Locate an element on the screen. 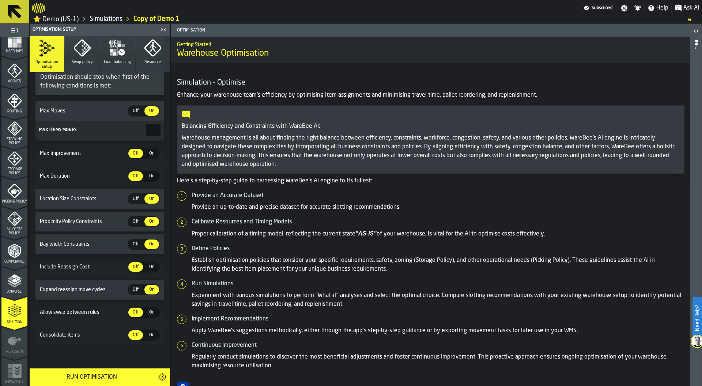 This screenshot has height=386, width=702. span: Bay Width Constraints is located at coordinates (83, 244).